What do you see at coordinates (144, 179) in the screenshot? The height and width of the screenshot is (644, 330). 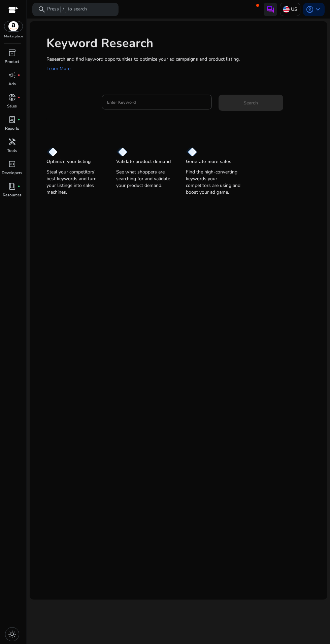 I see `p: See what shoppers are searching for and validate your product demand.` at bounding box center [144, 179].